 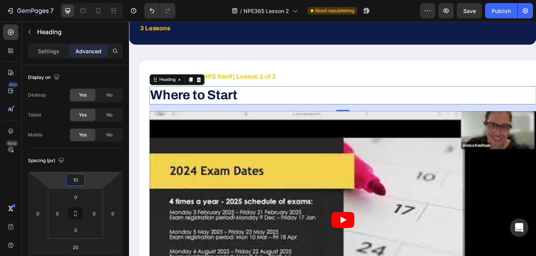 I want to click on input: 20, so click(x=75, y=247).